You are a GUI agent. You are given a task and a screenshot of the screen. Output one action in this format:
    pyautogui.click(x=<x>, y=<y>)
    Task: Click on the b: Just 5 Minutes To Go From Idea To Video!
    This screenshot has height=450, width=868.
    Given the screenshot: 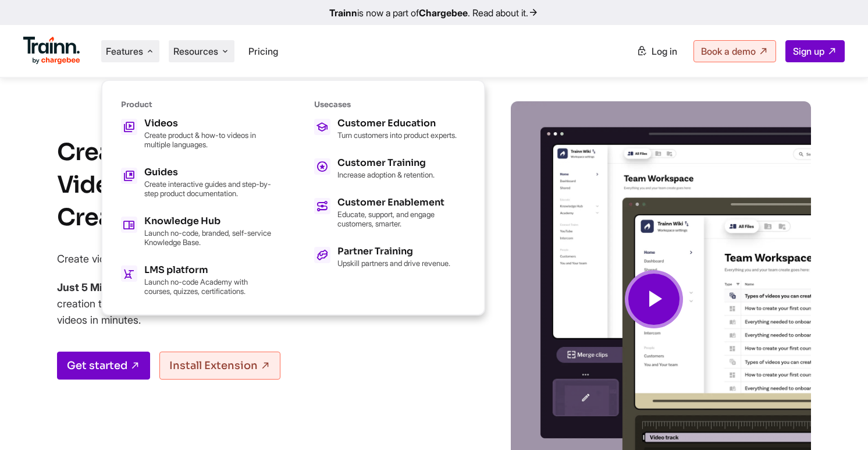 What is the action you would take?
    pyautogui.click(x=159, y=287)
    